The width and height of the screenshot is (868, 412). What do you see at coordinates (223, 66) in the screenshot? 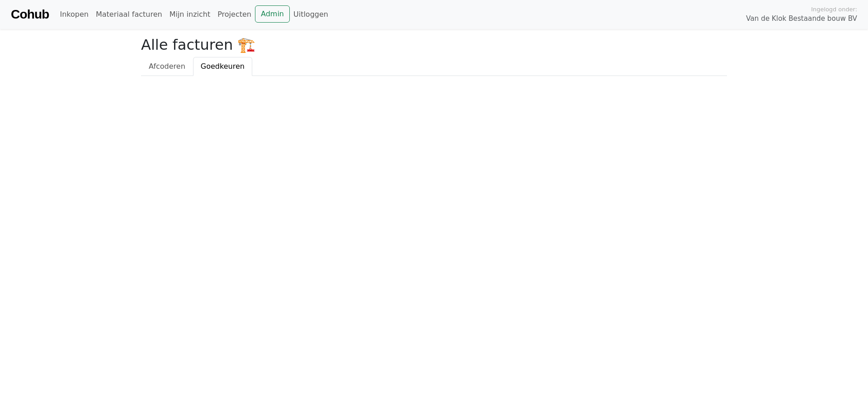
I see `span: Goedkeuren` at bounding box center [223, 66].